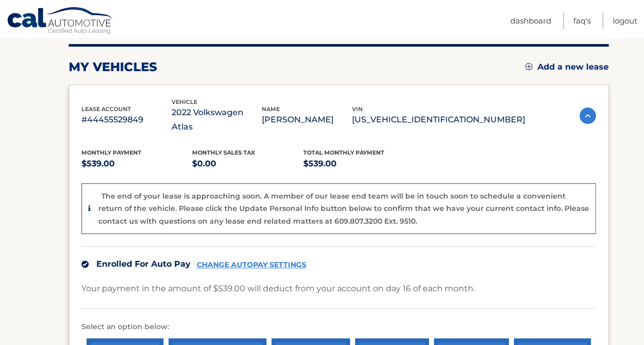  I want to click on span: Monthly sales Tax, so click(223, 153).